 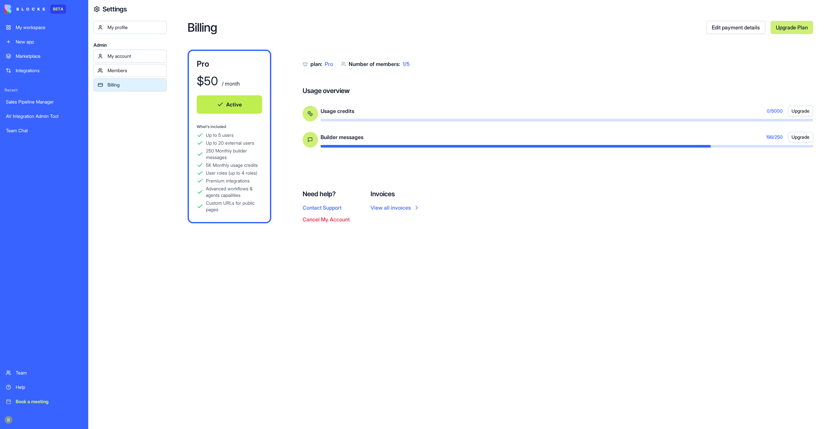 What do you see at coordinates (792, 27) in the screenshot?
I see `a: Upgrade Plan` at bounding box center [792, 27].